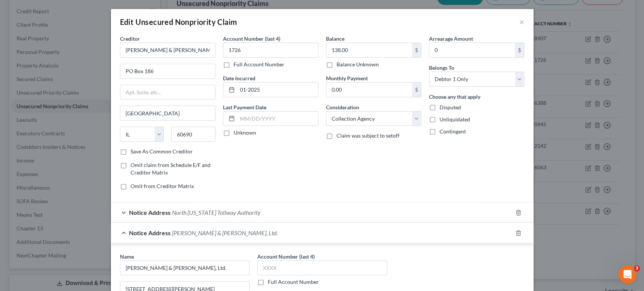 The height and width of the screenshot is (291, 644). Describe the element at coordinates (455, 97) in the screenshot. I see `label: Choose any that apply` at that location.